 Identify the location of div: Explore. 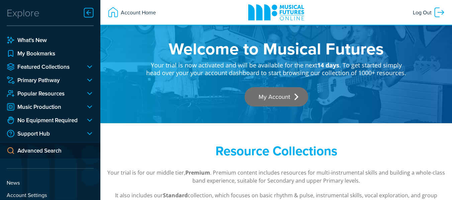
(23, 13).